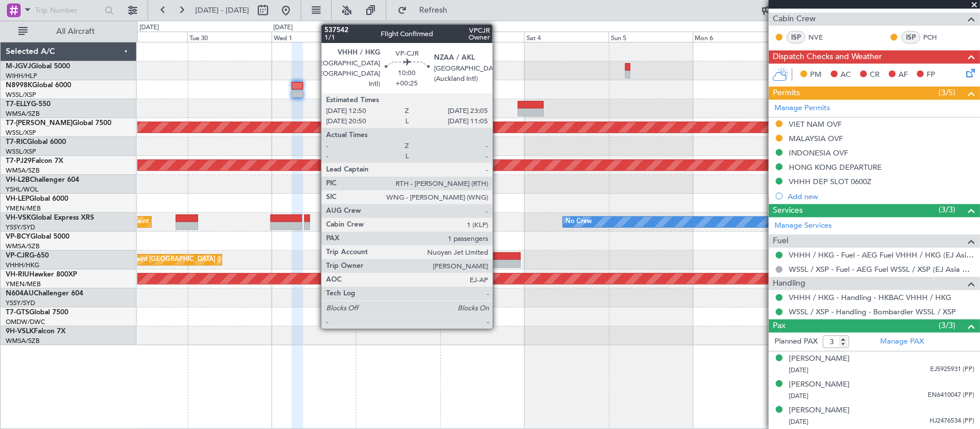 This screenshot has height=429, width=980. Describe the element at coordinates (19, 86) in the screenshot. I see `span: N8998K` at that location.